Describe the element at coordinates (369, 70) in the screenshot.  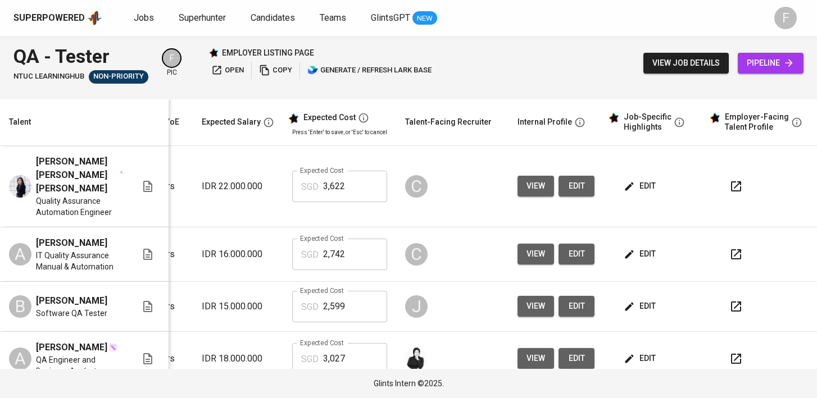
I see `span: generate / refresh lark base` at that location.